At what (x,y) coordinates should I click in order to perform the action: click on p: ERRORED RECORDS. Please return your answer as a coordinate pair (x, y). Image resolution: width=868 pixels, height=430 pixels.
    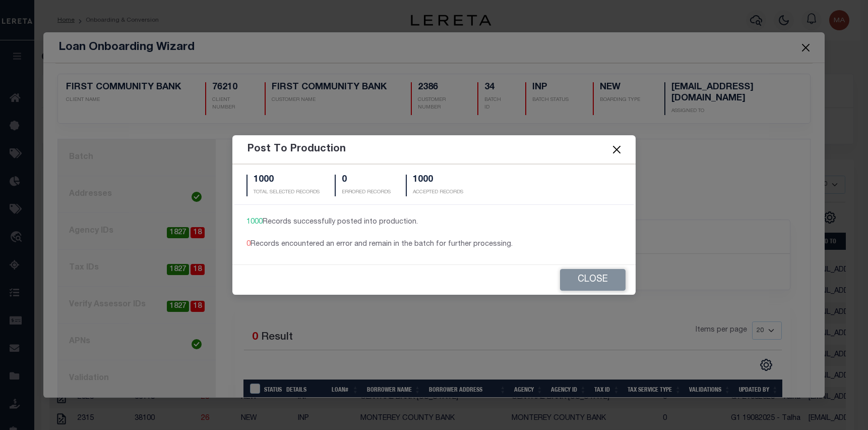
    Looking at the image, I should click on (366, 192).